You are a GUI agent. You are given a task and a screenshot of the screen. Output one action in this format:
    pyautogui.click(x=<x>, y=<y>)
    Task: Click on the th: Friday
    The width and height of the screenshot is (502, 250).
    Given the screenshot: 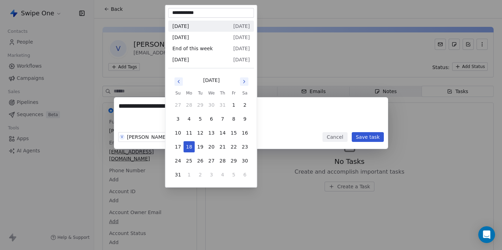 What is the action you would take?
    pyautogui.click(x=234, y=93)
    